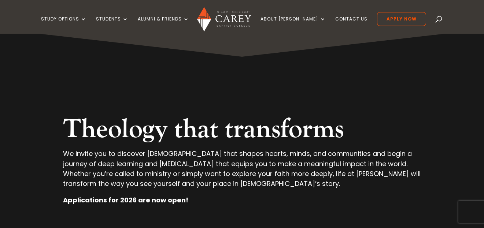 This screenshot has height=228, width=484. What do you see at coordinates (163, 25) in the screenshot?
I see `a: Alumni & Friends` at bounding box center [163, 25].